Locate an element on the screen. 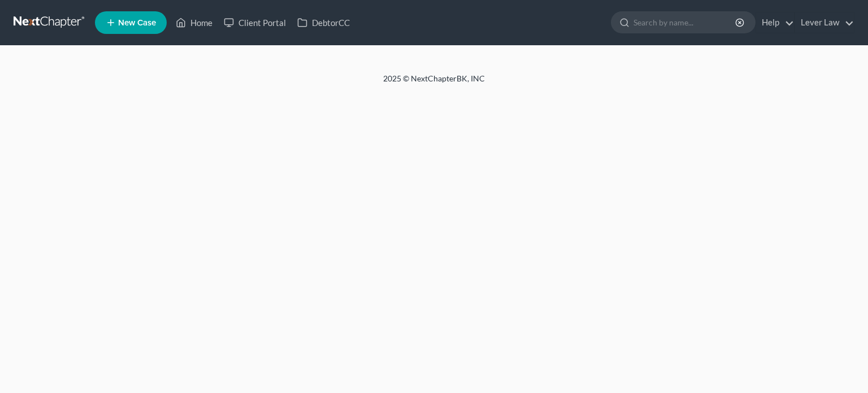 This screenshot has width=868, height=393. a: Home is located at coordinates (194, 22).